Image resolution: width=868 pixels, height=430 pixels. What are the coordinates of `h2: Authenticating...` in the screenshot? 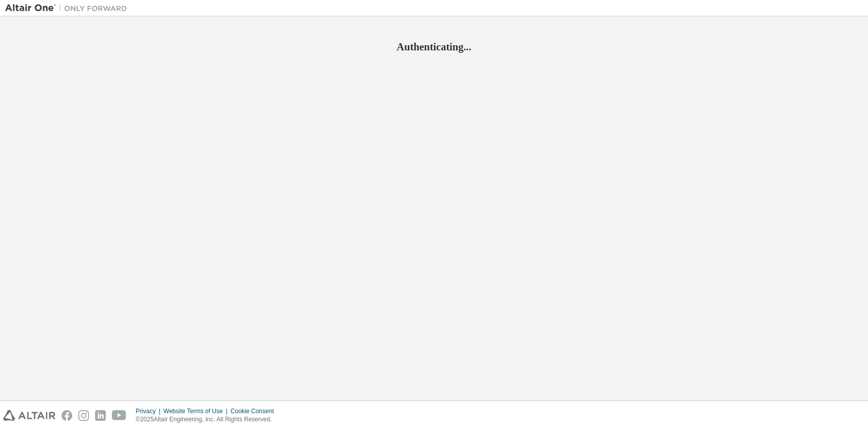 It's located at (434, 47).